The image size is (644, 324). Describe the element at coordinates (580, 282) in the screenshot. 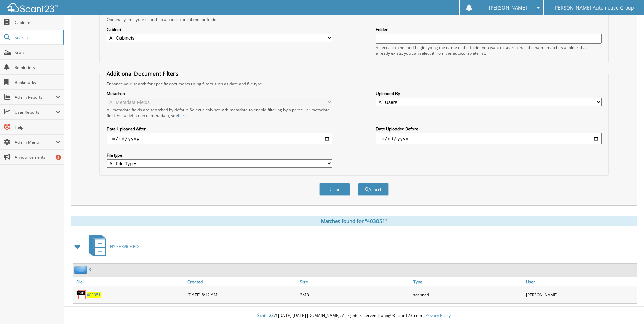

I see `a: User` at that location.